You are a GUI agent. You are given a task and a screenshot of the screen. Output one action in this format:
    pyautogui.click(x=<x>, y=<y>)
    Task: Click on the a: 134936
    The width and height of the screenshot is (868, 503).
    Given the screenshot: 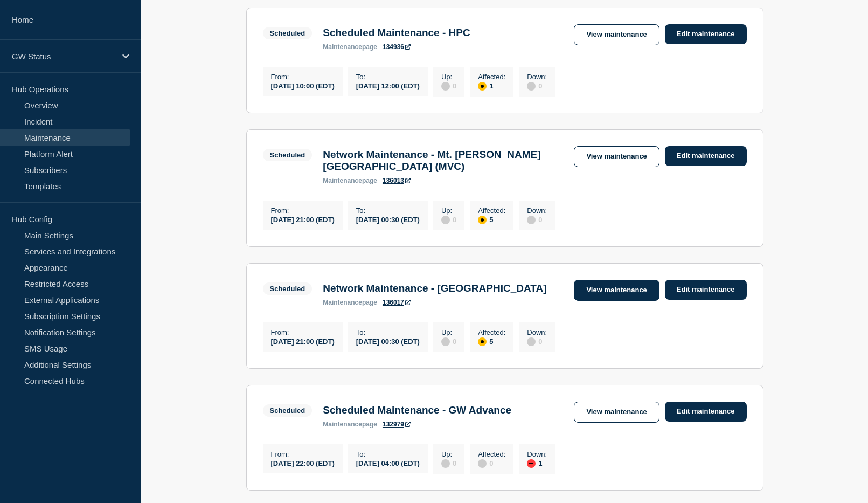 What is the action you would take?
    pyautogui.click(x=397, y=47)
    